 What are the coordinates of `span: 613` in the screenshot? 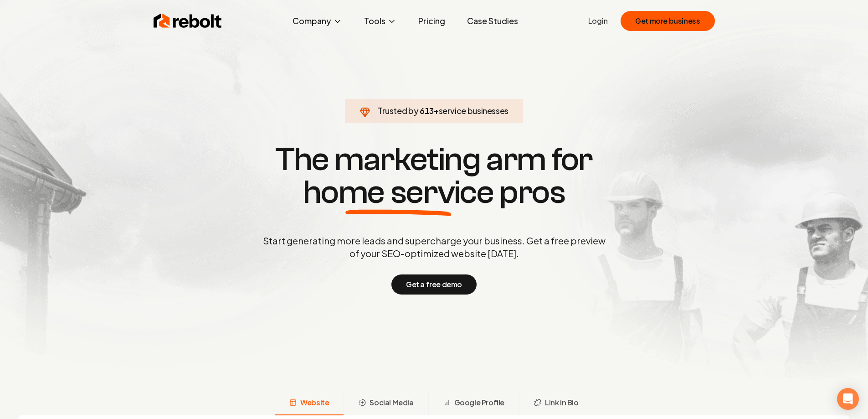 It's located at (426, 110).